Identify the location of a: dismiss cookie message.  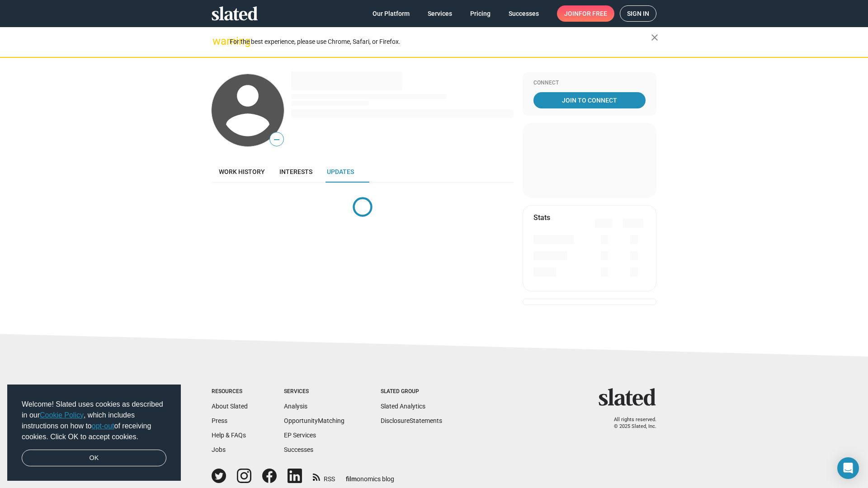
(94, 458).